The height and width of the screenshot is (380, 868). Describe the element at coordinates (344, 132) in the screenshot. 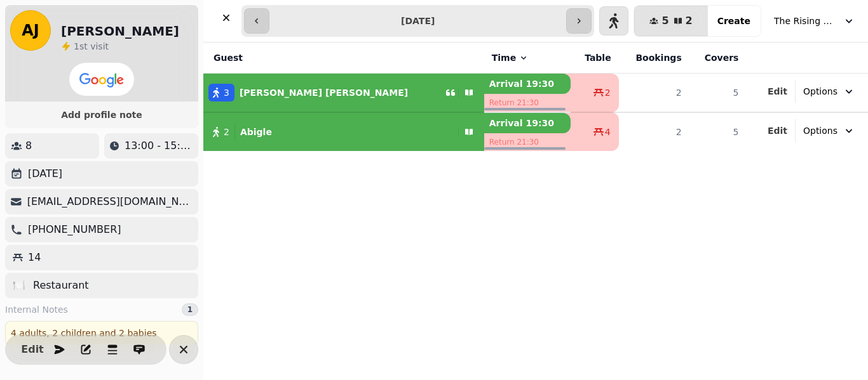

I see `button: 2Abigle` at that location.